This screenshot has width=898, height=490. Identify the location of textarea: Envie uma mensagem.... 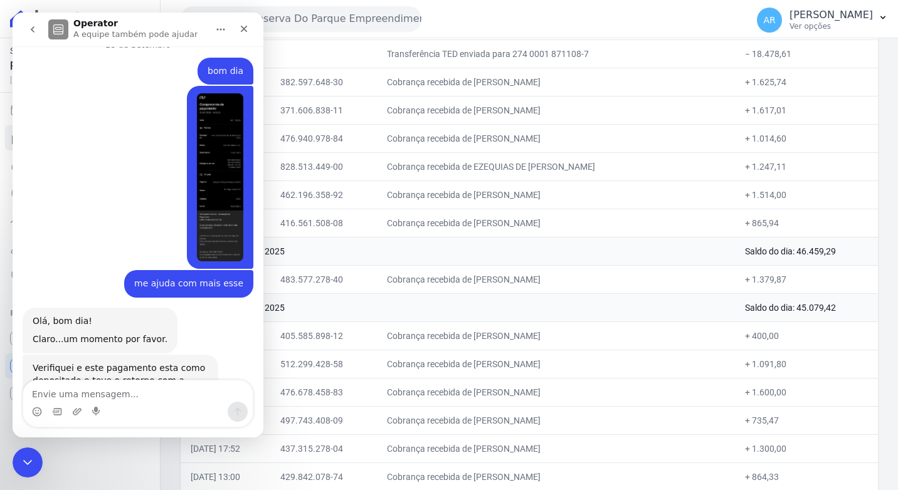
(125, 379).